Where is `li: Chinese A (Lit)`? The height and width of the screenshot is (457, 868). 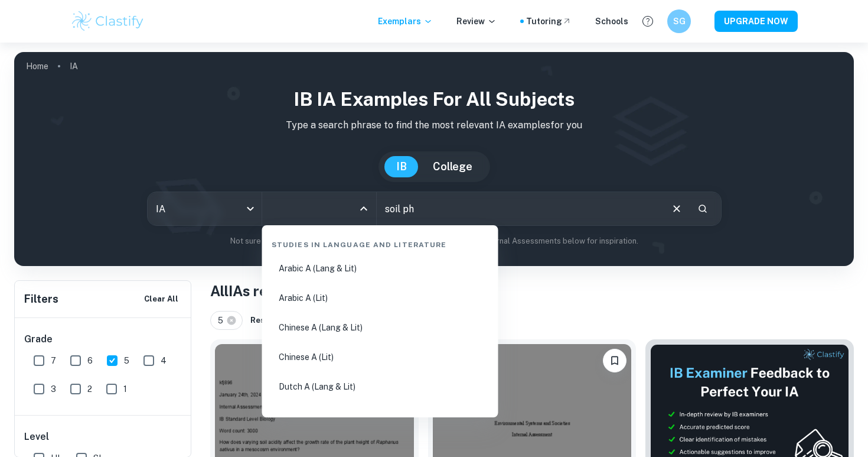 li: Chinese A (Lit) is located at coordinates (381, 357).